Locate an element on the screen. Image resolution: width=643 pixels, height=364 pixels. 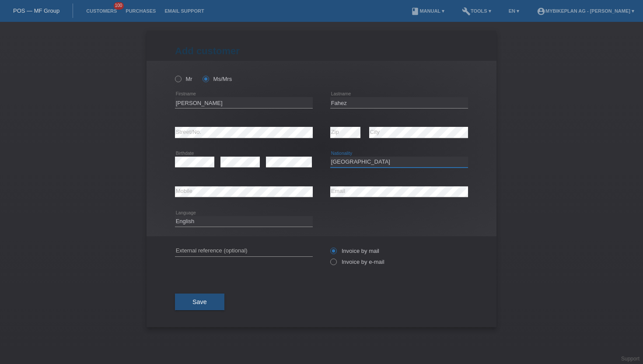
i: account_circle is located at coordinates (541, 12).